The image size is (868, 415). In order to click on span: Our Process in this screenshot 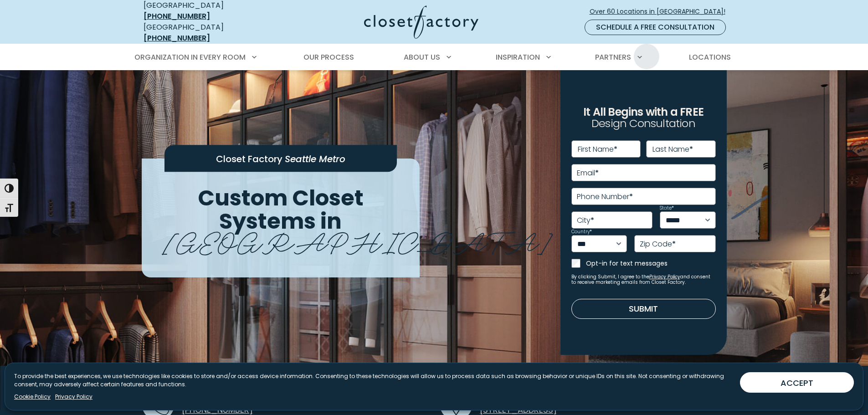, I will do `click(328, 57)`.